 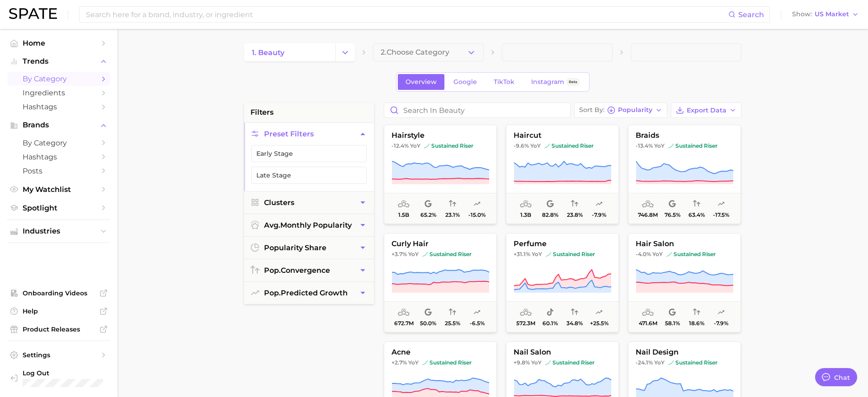 I want to click on button: Clusters, so click(x=309, y=202).